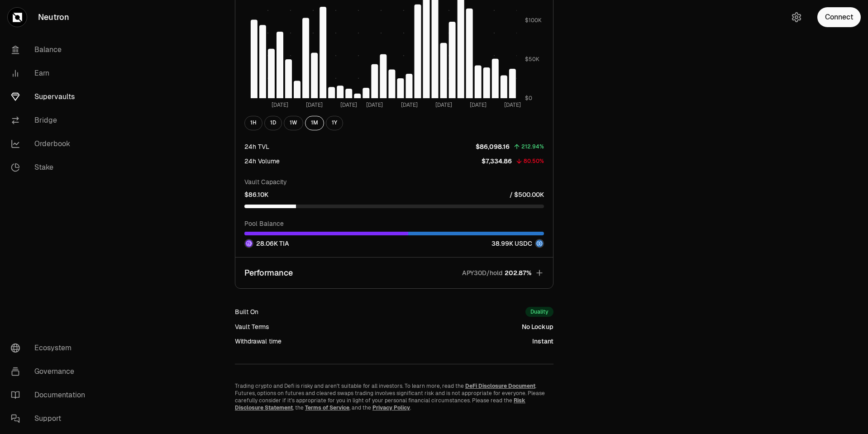 This screenshot has width=868, height=434. What do you see at coordinates (496, 161) in the screenshot?
I see `p: $7,334.86` at bounding box center [496, 161].